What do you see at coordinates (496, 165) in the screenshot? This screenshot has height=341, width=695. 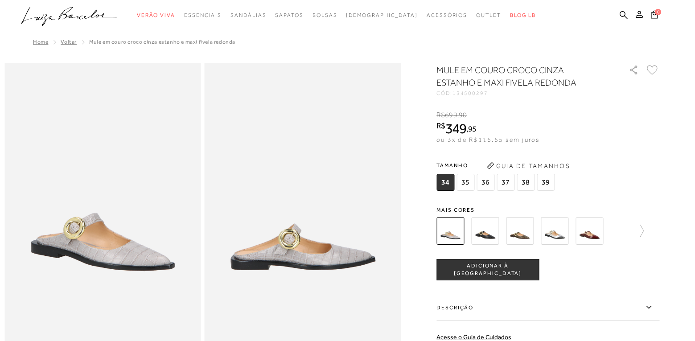 I see `span: Tamanho` at bounding box center [496, 165].